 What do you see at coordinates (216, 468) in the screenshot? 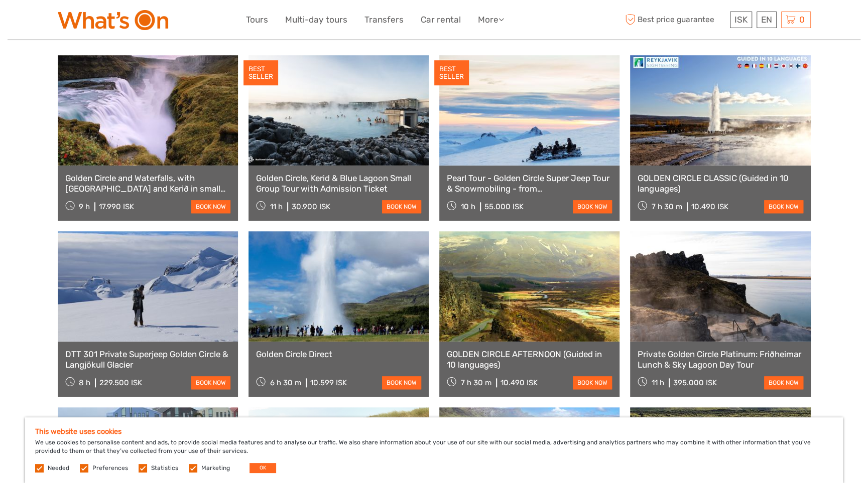
I see `label: Marketing` at bounding box center [216, 468].